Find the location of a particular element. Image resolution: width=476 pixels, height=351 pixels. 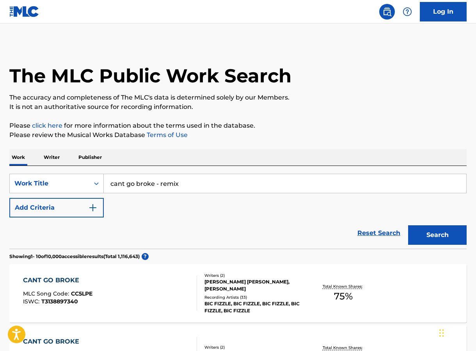

span: ISWC : is located at coordinates (32, 301).